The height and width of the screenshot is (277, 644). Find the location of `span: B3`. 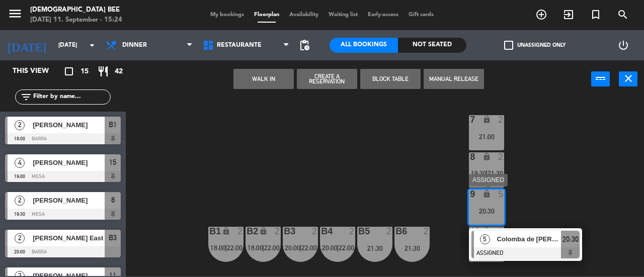

span: B3 is located at coordinates (113, 238).